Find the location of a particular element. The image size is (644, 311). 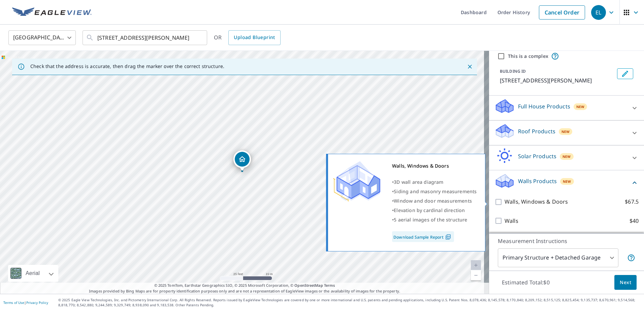

a: Terms is located at coordinates (330, 285).